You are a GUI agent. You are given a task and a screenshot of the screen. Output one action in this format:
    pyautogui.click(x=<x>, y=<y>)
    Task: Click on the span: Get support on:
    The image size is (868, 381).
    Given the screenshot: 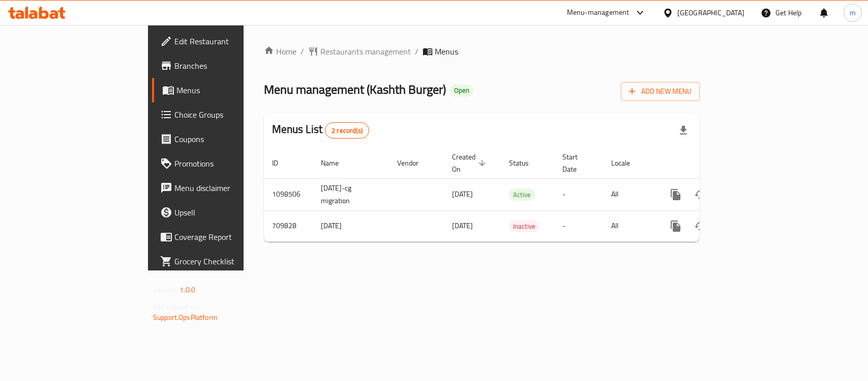 What is the action you would take?
    pyautogui.click(x=177, y=307)
    